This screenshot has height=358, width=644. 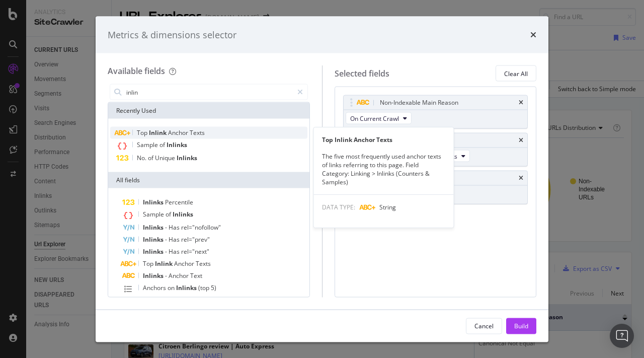 What do you see at coordinates (384, 139) in the screenshot?
I see `div: Top Inlink Anchor Texts` at bounding box center [384, 139].